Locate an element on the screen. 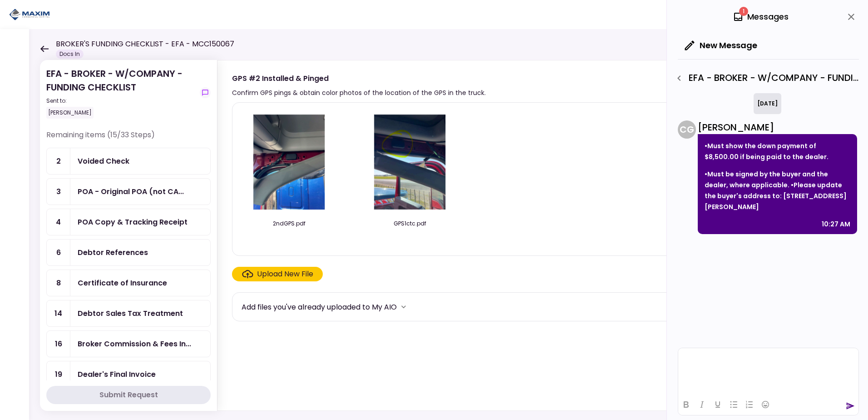 The height and width of the screenshot is (420, 868). button: Bullet list is located at coordinates (734, 405).